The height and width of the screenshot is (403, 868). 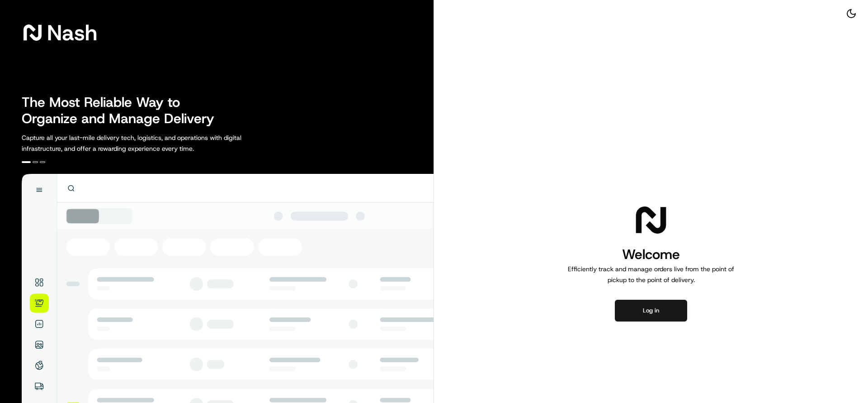 I want to click on p: Efficiently track and manage orders live from the point of pickup to the point of delivery., so click(x=651, y=274).